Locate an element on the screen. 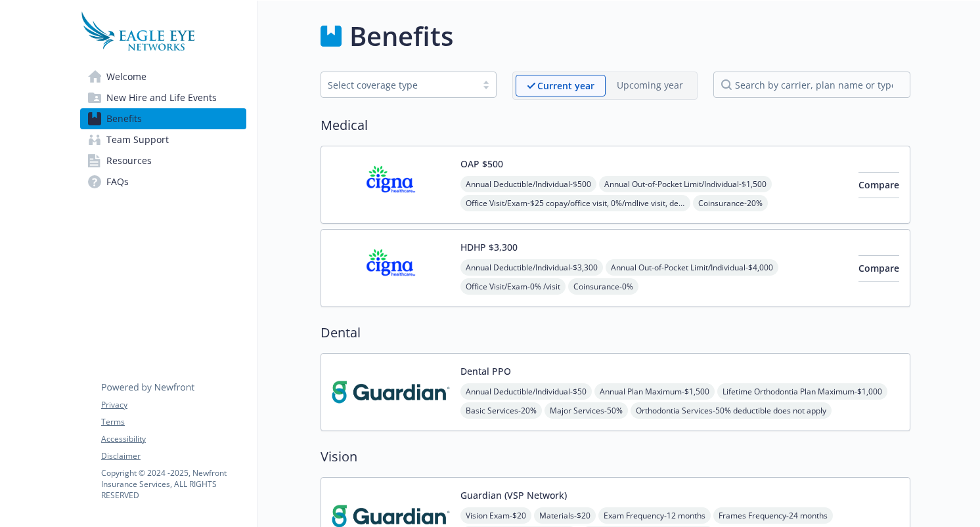 This screenshot has height=527, width=980. span: Benefits is located at coordinates (124, 119).